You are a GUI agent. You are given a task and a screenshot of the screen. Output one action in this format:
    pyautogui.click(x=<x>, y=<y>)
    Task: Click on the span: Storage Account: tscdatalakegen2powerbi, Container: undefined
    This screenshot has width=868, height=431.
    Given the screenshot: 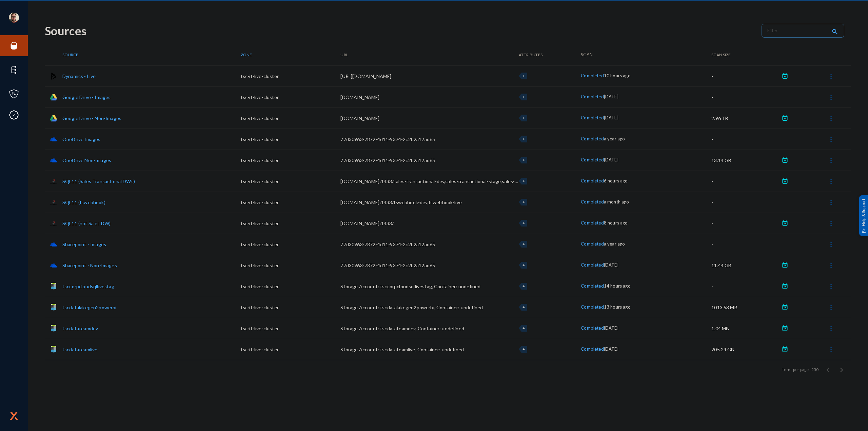 What is the action you would take?
    pyautogui.click(x=411, y=307)
    